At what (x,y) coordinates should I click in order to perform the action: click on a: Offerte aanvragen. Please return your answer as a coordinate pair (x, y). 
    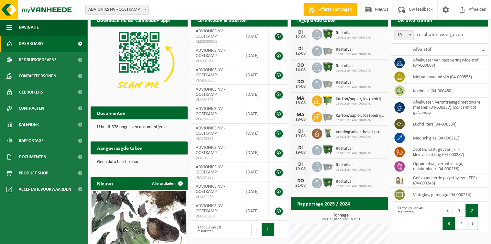
    Looking at the image, I should click on (330, 10).